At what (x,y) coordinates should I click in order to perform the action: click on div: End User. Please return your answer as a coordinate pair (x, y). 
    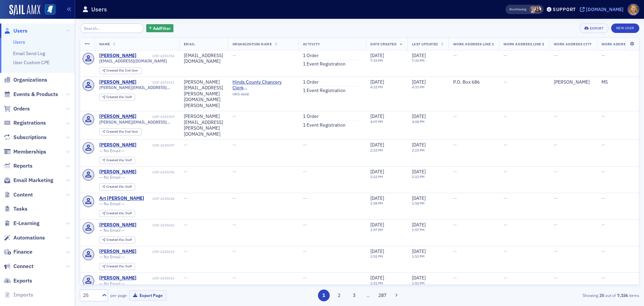
    Looking at the image, I should click on (122, 131).